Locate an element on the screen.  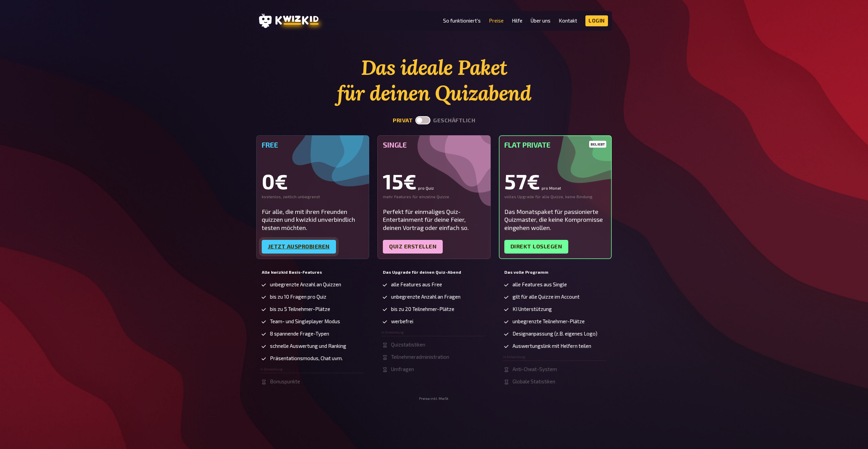
div: Für alle, die mit ihren Freunden quizzen und kwizkid unverbindlich testen möchten. is located at coordinates (313, 220).